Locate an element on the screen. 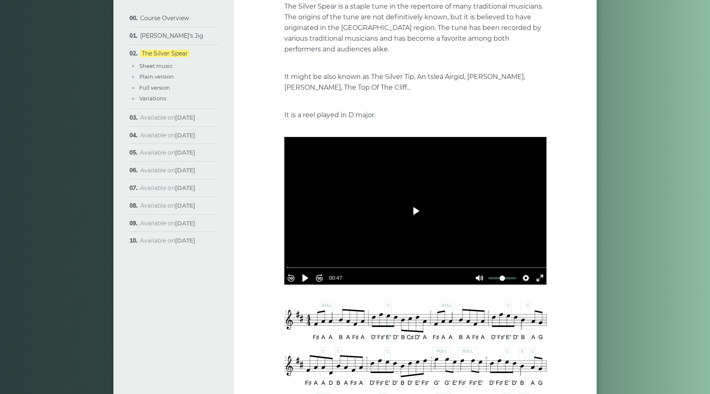 The height and width of the screenshot is (394, 710). a: Full version is located at coordinates (155, 88).